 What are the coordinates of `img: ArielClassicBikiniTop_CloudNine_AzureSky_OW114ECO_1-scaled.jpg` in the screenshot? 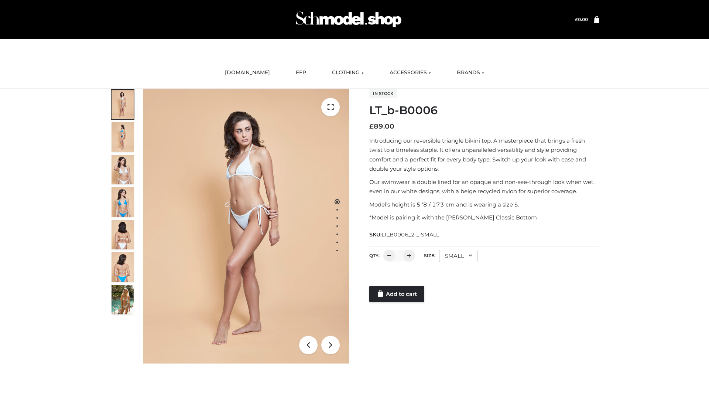 It's located at (123, 105).